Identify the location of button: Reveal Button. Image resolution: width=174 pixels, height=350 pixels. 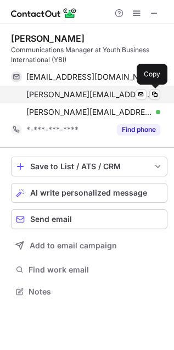
(138, 130).